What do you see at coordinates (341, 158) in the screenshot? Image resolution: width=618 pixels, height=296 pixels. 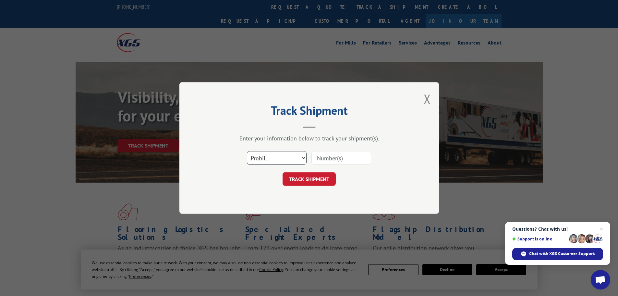 I see `input: Number(s)` at bounding box center [341, 158].